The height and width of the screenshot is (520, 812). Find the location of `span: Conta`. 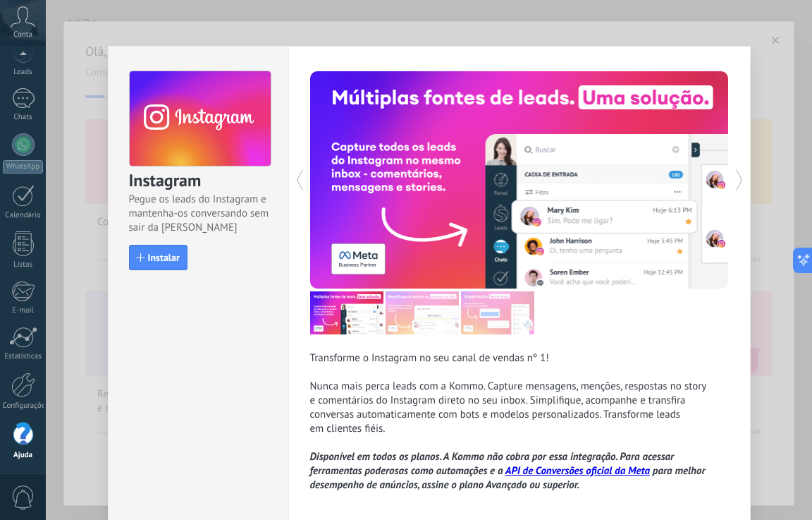

span: Conta is located at coordinates (22, 35).